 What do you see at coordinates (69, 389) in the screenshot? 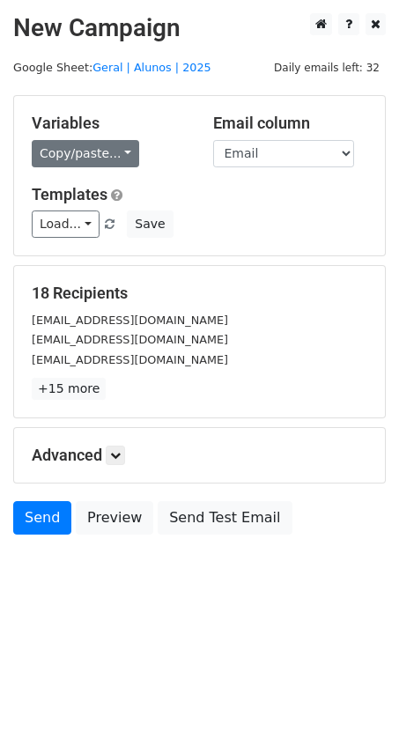
I see `a: +15 more` at bounding box center [69, 389].